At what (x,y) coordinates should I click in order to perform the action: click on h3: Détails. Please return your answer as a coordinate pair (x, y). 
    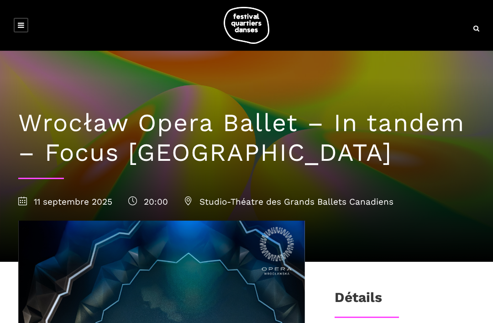
    Looking at the image, I should click on (358, 300).